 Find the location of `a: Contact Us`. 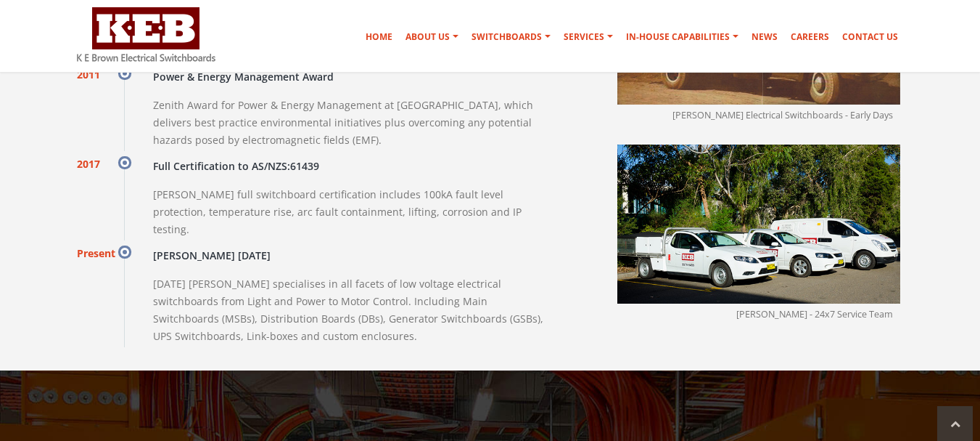

a: Contact Us is located at coordinates (870, 37).